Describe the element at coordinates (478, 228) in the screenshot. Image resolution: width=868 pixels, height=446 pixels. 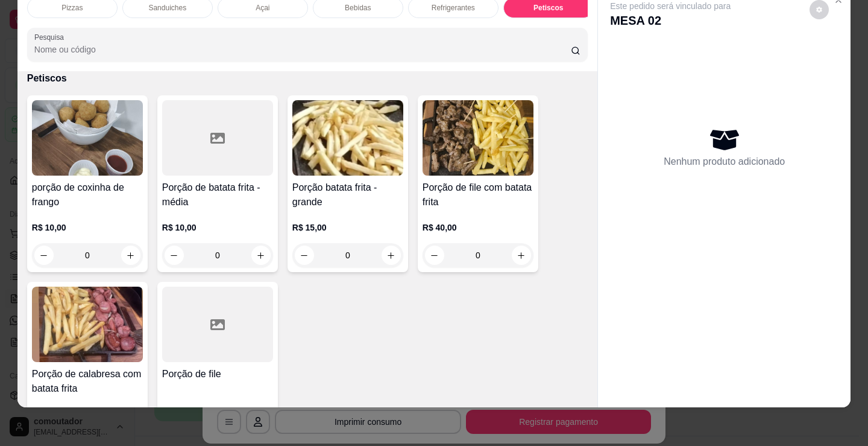
I see `p: R$ 40,00` at that location.